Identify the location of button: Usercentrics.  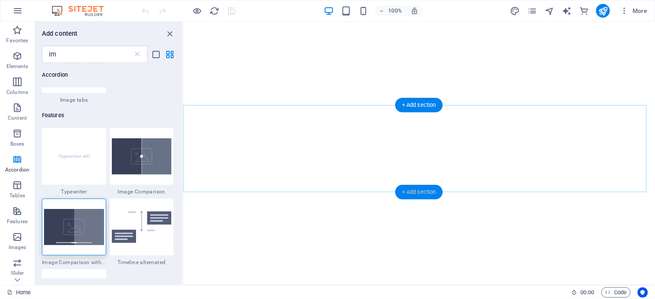
(642, 293).